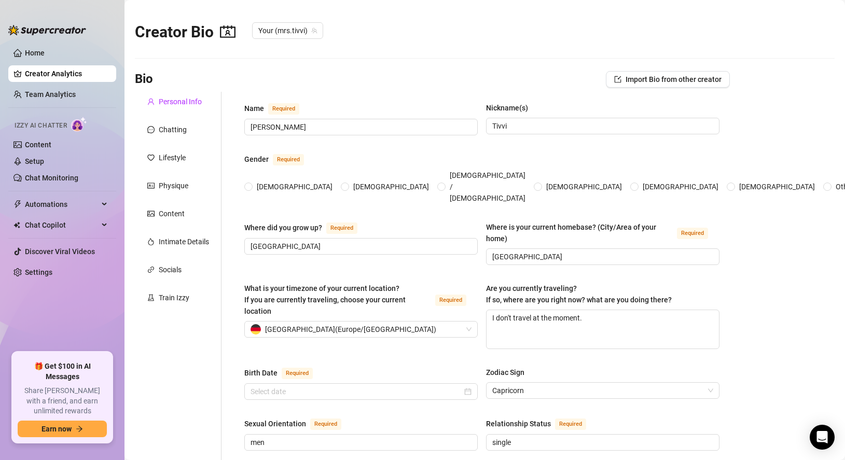 The width and height of the screenshot is (845, 460). Describe the element at coordinates (60, 251) in the screenshot. I see `a: Discover Viral Videos` at that location.